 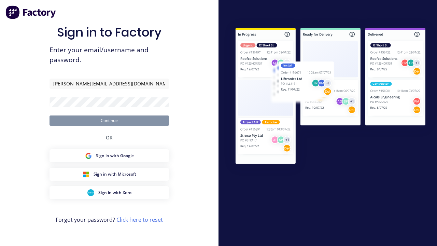 I want to click on button: Continue, so click(x=109, y=120).